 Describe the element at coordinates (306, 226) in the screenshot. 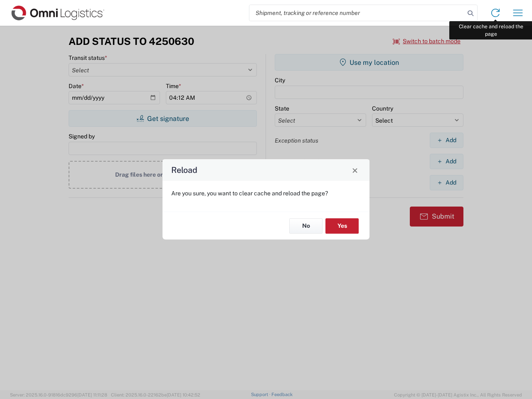

I see `button: No` at that location.